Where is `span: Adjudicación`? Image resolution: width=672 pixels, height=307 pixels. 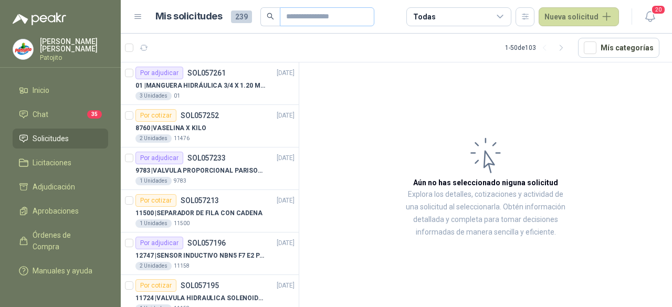 span: Adjudicación is located at coordinates (54, 187).